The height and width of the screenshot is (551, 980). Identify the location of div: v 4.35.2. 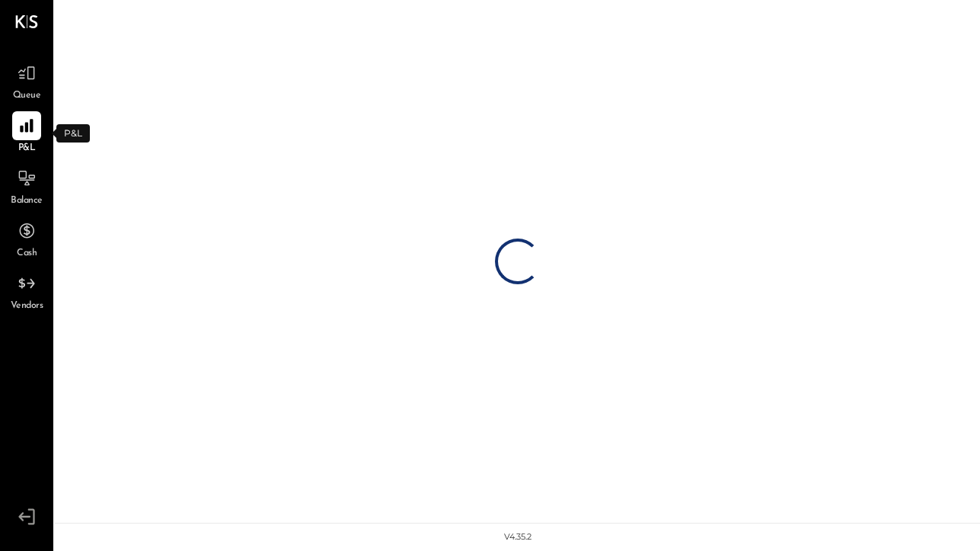
(517, 537).